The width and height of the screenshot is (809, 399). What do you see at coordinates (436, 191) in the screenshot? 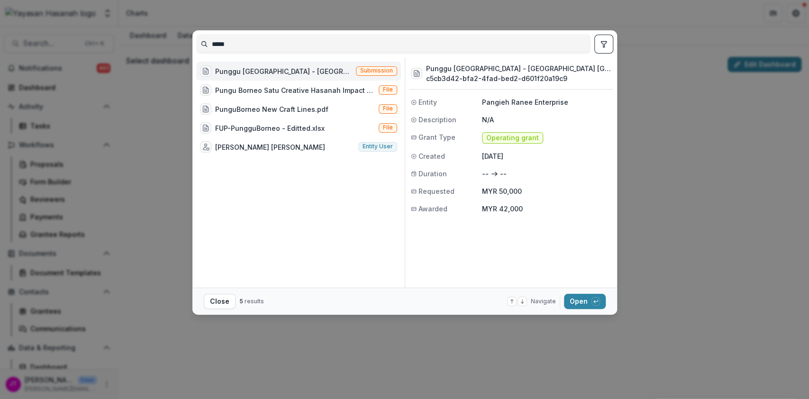
I see `span: Requested` at bounding box center [436, 191].